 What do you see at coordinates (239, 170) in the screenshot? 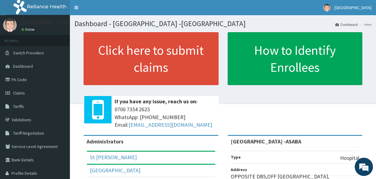
I see `b: Address` at bounding box center [239, 170].